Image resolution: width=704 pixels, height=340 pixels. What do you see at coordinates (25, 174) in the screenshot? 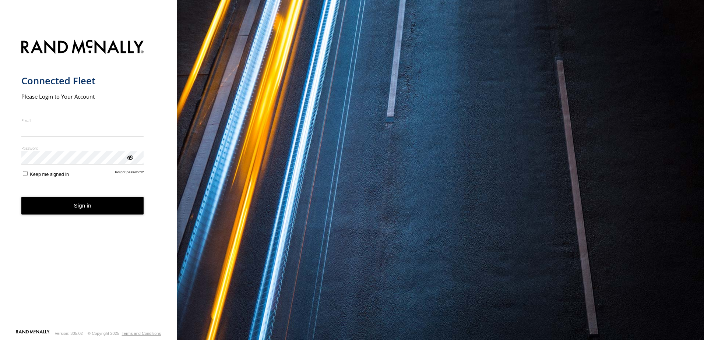
I see `input: Keep me signed in` at bounding box center [25, 174].